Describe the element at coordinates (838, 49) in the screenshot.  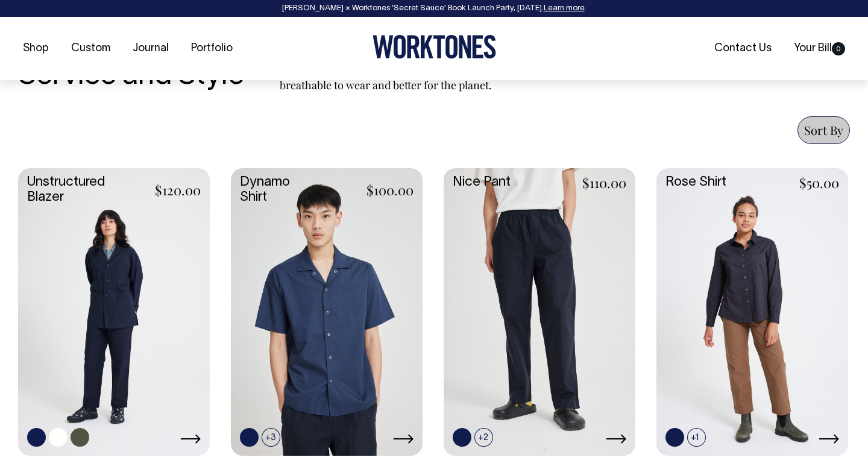
I see `span: 0` at that location.